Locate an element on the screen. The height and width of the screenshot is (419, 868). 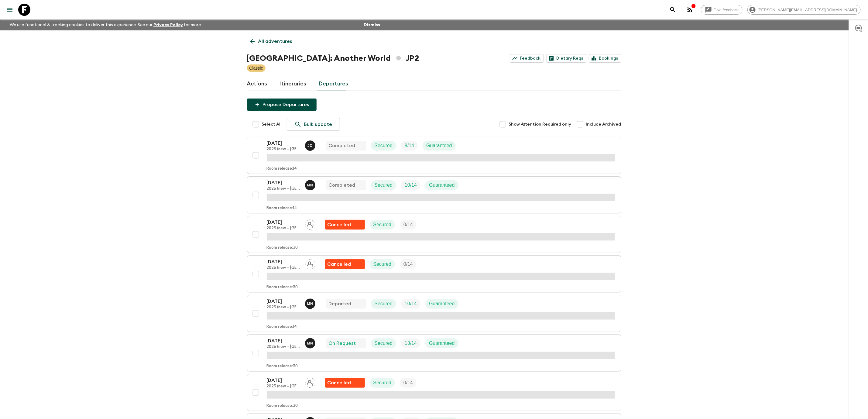
p: M N is located at coordinates (310, 343).